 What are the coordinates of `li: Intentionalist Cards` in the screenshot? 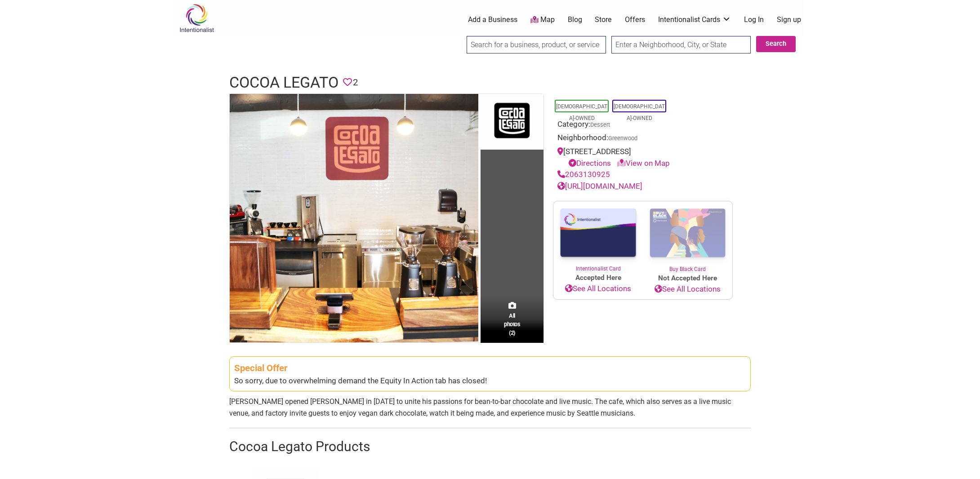 It's located at (695, 20).